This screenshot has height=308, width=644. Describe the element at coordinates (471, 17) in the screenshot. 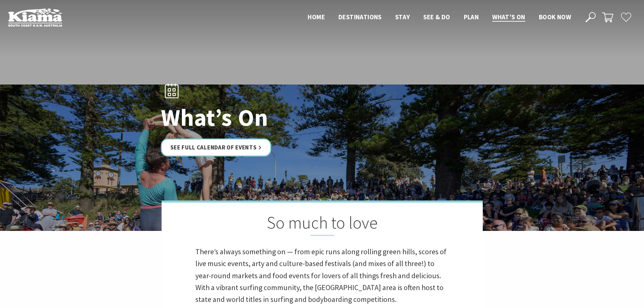

I see `span: Plan` at that location.